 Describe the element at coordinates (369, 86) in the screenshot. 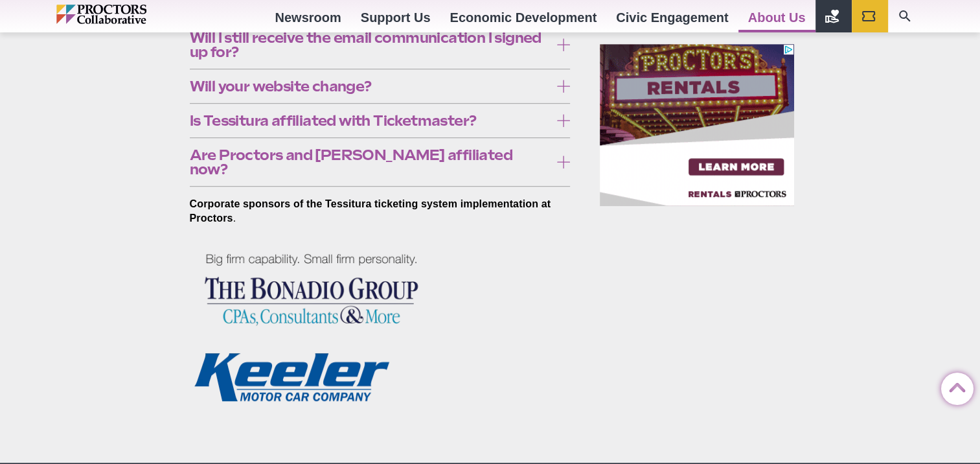

I see `span: Will your website change?` at that location.